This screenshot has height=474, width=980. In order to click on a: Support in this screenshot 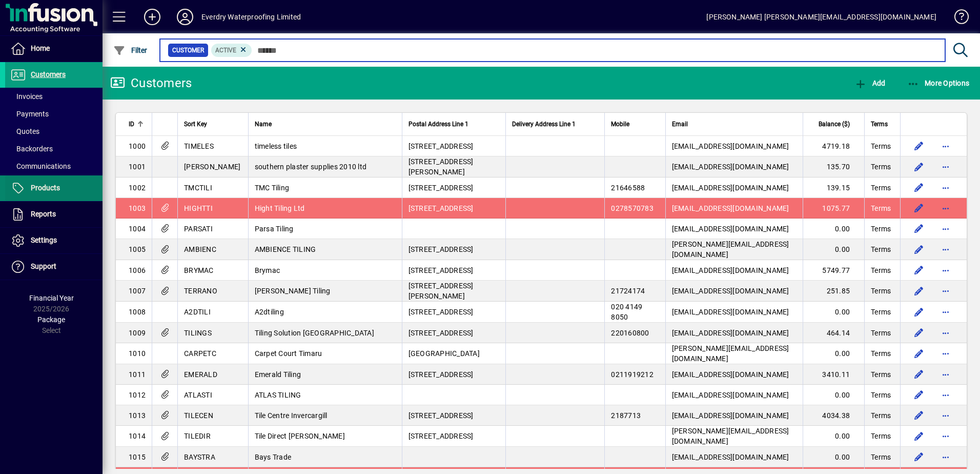, I will do `click(54, 267)`.